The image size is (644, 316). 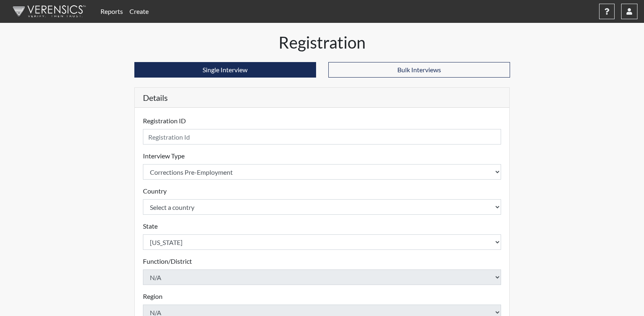 What do you see at coordinates (150, 226) in the screenshot?
I see `label: State` at bounding box center [150, 226].